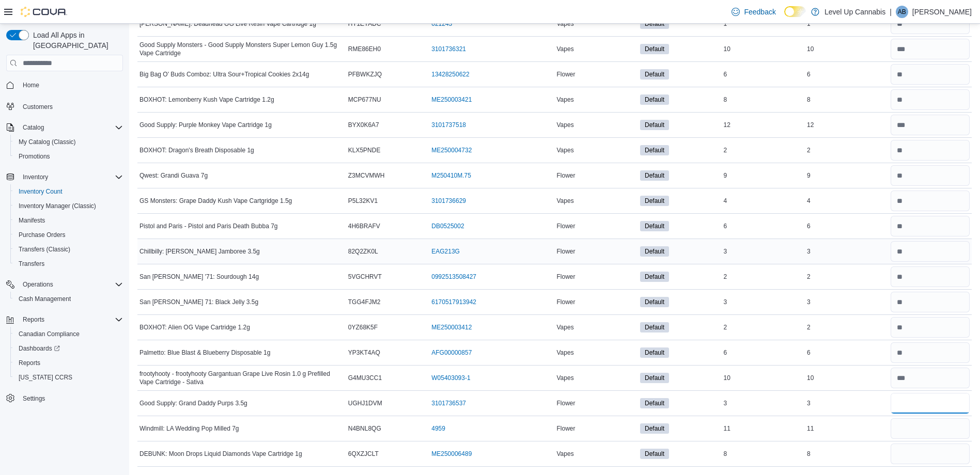  Describe the element at coordinates (242, 49) in the screenshot. I see `span: Good Supply Monsters - Good Supply Monsters Super Lemon Guy 1.5g Vape Cartridge` at that location.